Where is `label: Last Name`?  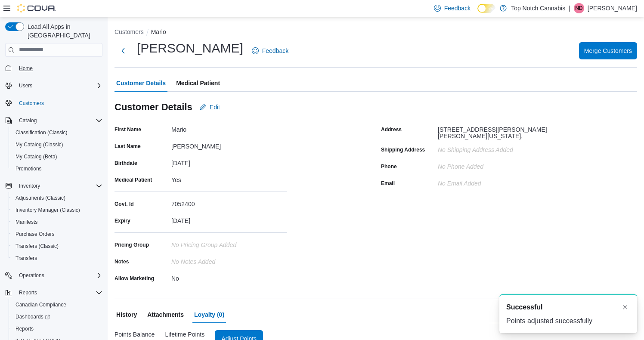
label: Last Name is located at coordinates (127, 147).